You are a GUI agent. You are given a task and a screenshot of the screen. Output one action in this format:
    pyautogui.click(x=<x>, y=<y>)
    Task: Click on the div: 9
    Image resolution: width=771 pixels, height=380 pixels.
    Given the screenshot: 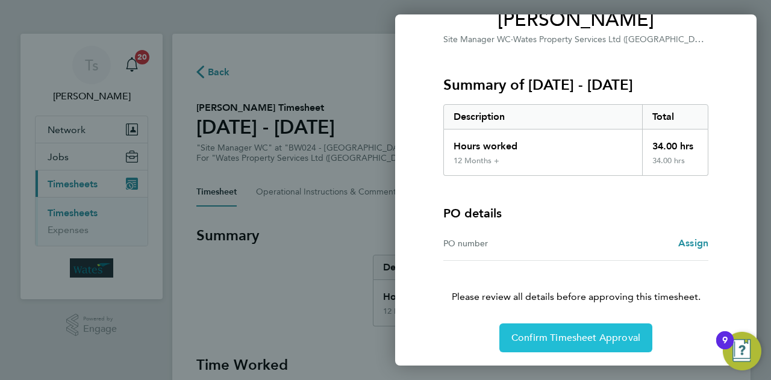 What is the action you would take?
    pyautogui.click(x=725, y=348)
    